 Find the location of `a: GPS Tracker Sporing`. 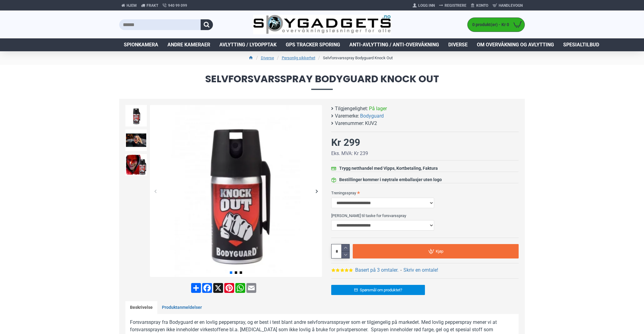

a: GPS Tracker Sporing is located at coordinates (313, 45).